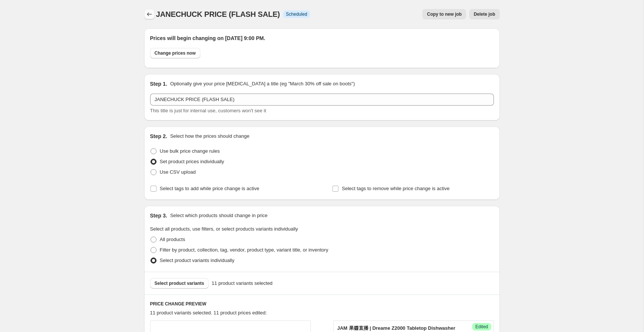  I want to click on p: Select which products should change in price, so click(218, 215).